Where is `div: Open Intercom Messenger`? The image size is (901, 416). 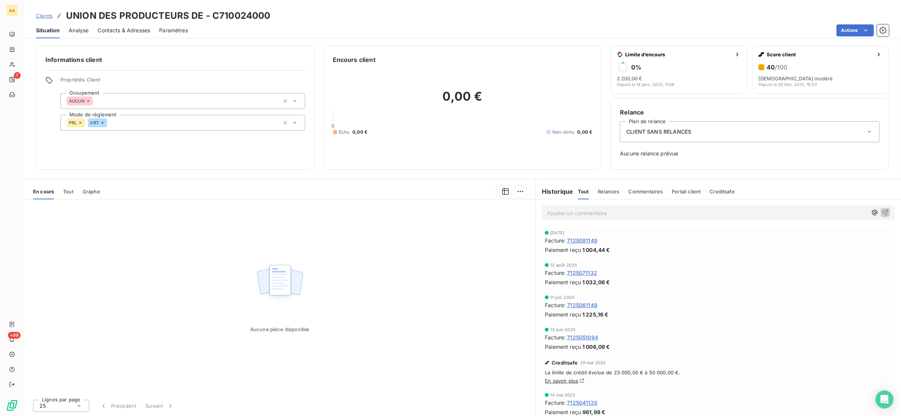 div: Open Intercom Messenger is located at coordinates (884, 399).